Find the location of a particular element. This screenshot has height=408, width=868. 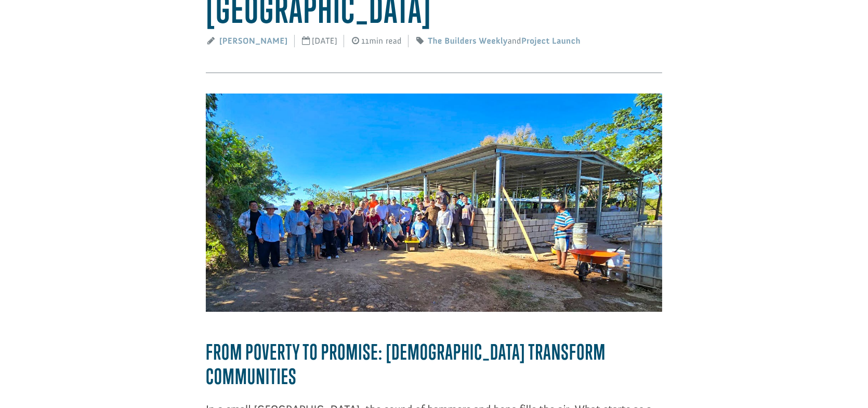

strong: Project Shovel Ready is located at coordinates (55, 36).